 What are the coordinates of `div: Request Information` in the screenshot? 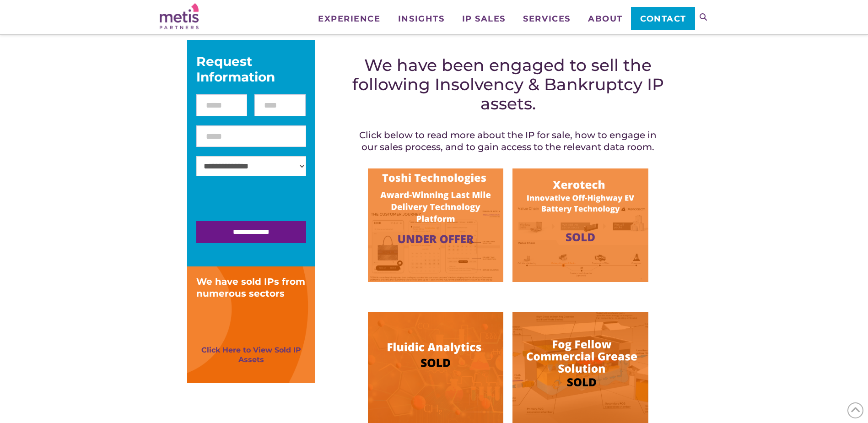 It's located at (251, 69).